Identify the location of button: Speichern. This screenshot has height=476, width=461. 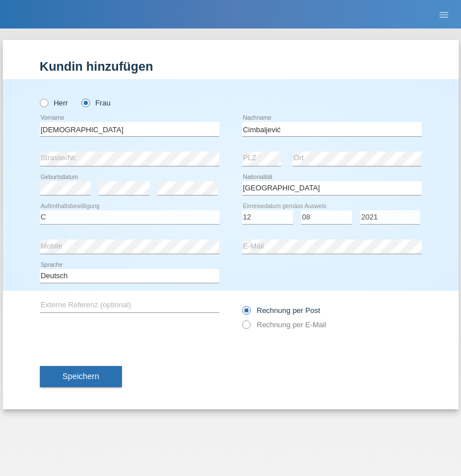
(81, 377).